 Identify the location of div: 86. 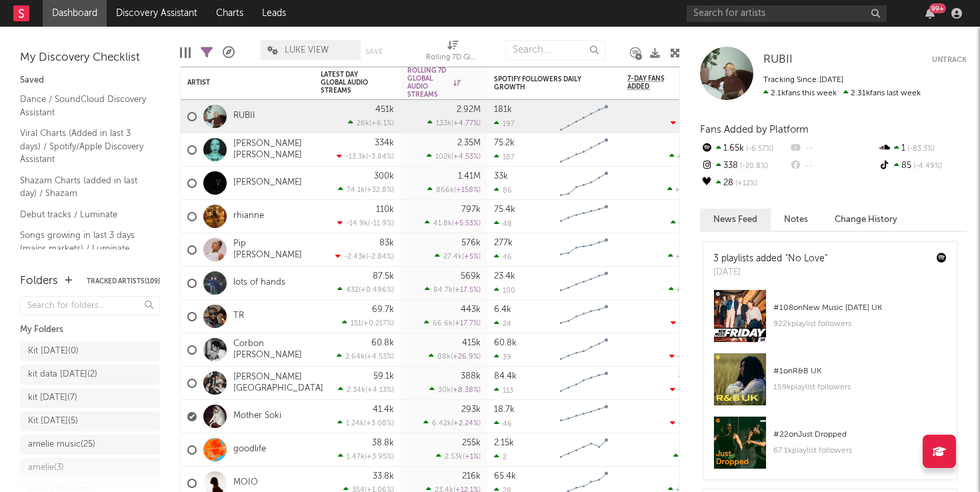
(503, 190).